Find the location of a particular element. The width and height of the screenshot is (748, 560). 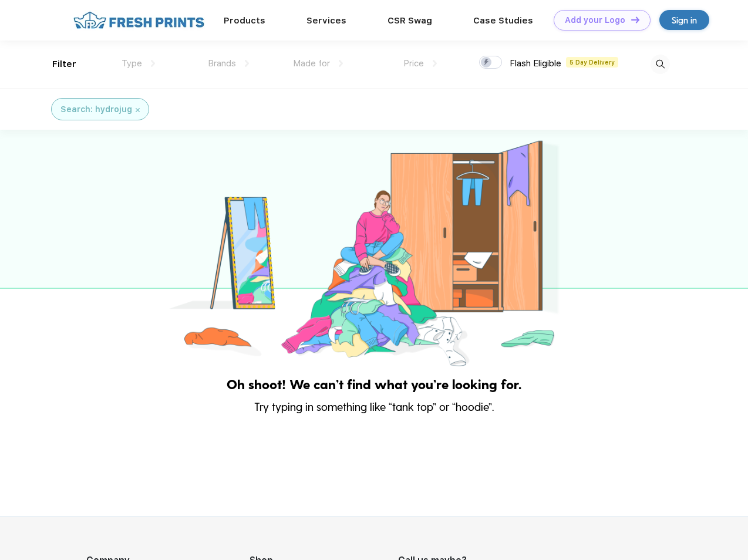

div: Search: hydrojug is located at coordinates (96, 109).